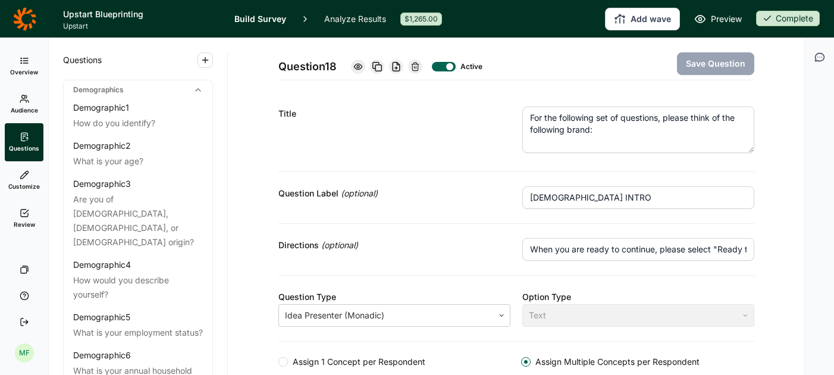 The height and width of the screenshot is (375, 834). I want to click on a: Customize, so click(24, 180).